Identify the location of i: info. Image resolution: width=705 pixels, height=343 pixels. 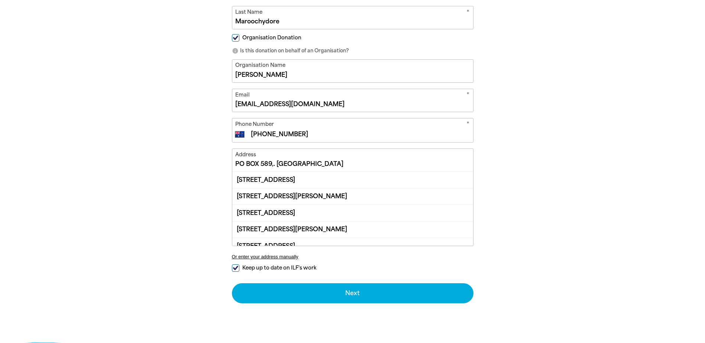
(235, 51).